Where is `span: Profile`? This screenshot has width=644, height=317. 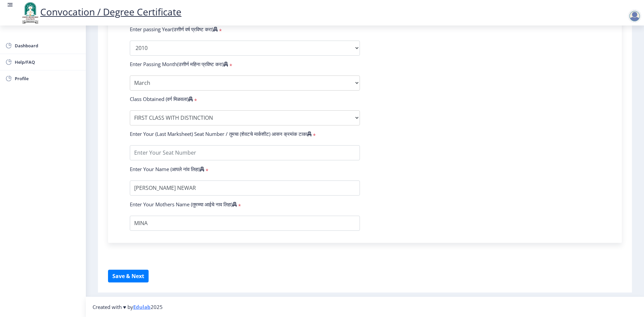
span: Profile is located at coordinates (47, 78).